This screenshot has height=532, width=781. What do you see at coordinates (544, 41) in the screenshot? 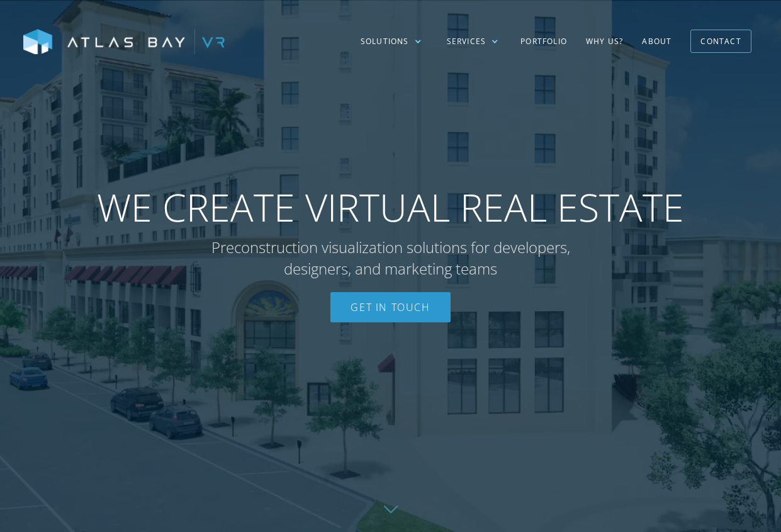
I see `a: Portfolio` at bounding box center [544, 41].